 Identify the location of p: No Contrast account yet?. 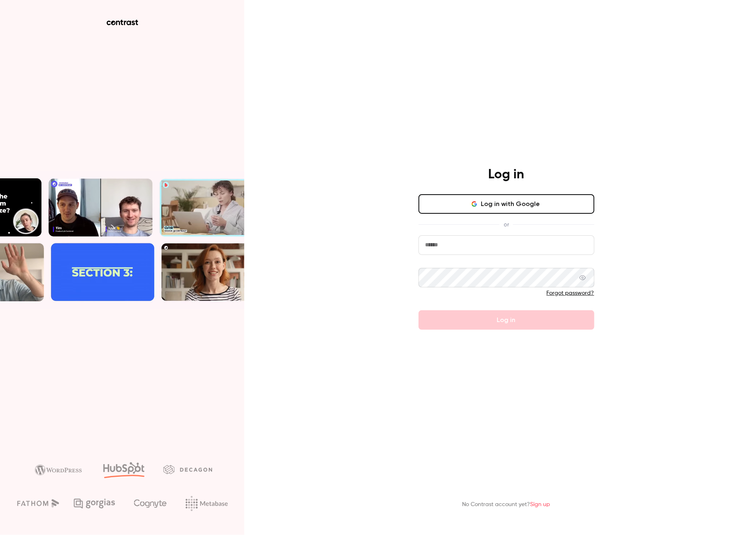
(507, 504).